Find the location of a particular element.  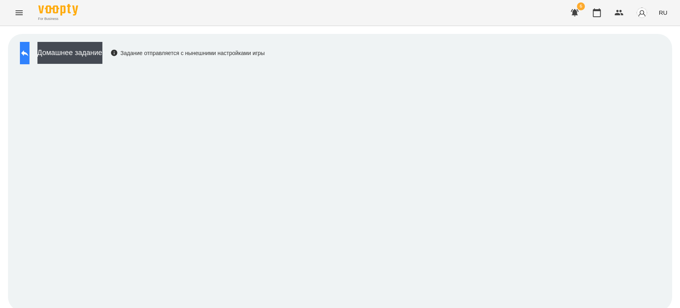

img: avatar_s.png is located at coordinates (642, 13).